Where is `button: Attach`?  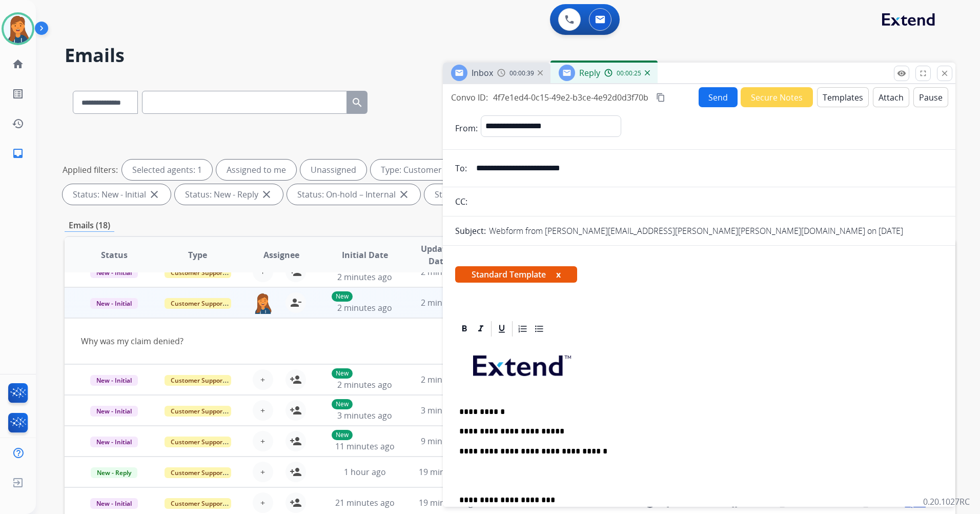 button: Attach is located at coordinates (891, 97).